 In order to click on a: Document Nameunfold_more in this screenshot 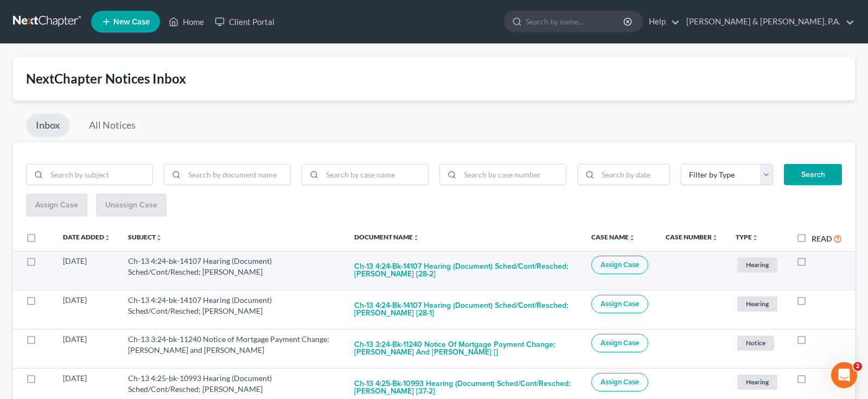, I will do `click(387, 237)`.